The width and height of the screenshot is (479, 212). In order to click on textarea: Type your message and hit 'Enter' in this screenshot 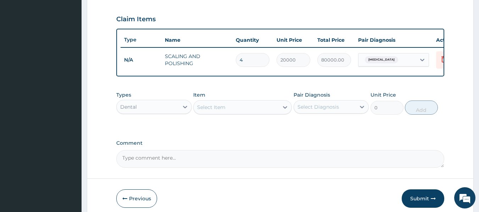, I will do `click(69, 151)`.